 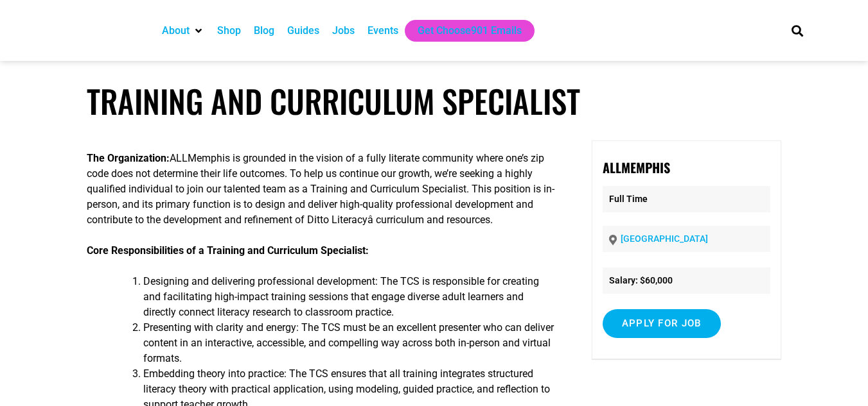 What do you see at coordinates (462, 31) in the screenshot?
I see `nav: Main nav` at bounding box center [462, 31].